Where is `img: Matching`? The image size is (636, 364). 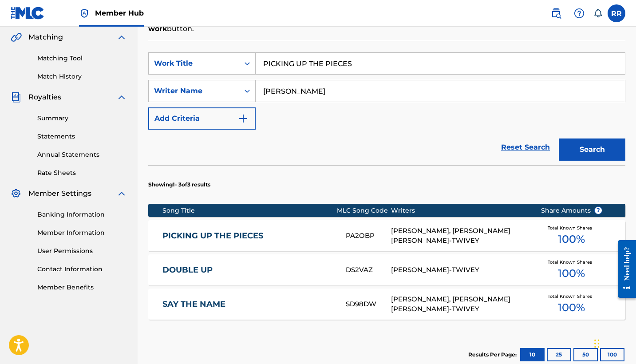 img: Matching is located at coordinates (16, 37).